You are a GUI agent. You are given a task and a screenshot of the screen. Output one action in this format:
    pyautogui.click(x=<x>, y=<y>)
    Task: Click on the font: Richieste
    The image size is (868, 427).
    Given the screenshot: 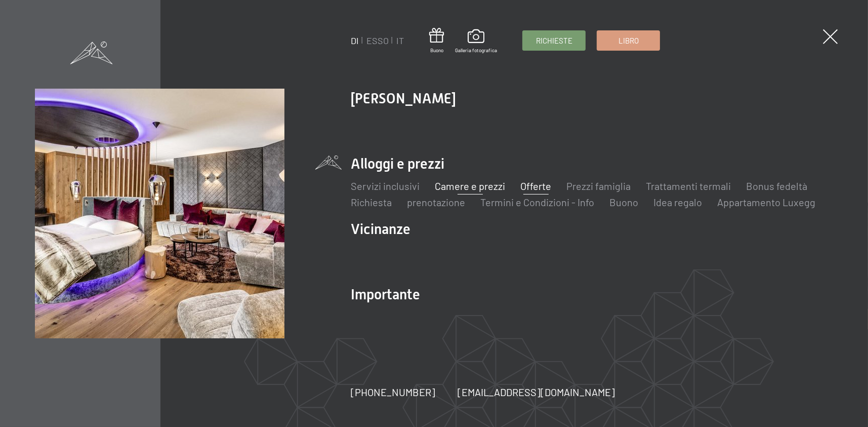 What is the action you would take?
    pyautogui.click(x=554, y=41)
    